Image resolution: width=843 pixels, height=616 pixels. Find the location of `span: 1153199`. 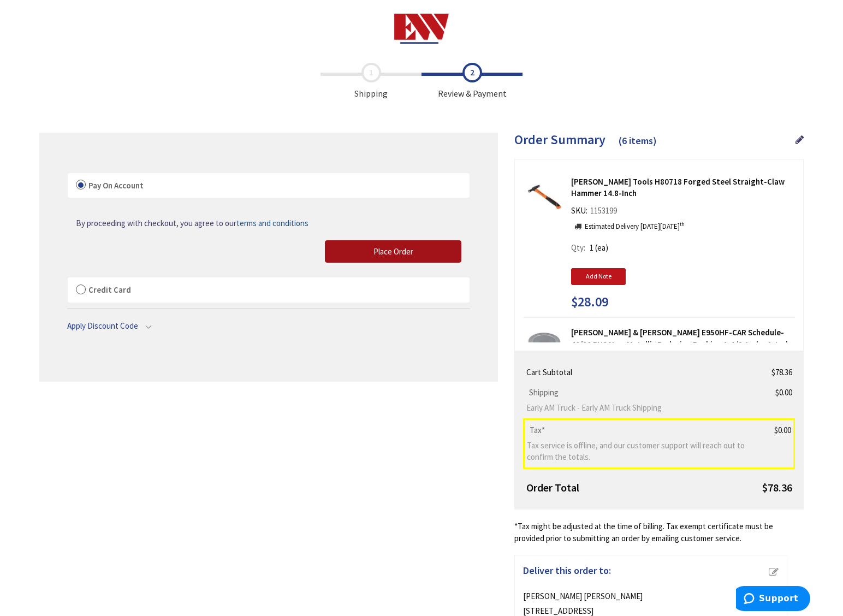

span: 1153199 is located at coordinates (603, 210).